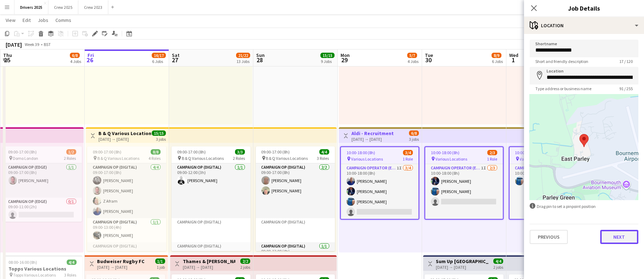 The image size is (644, 279). Describe the element at coordinates (380, 183) in the screenshot. I see `div: 10:00-18:00 (8h)3/4 Various Locations1 RoleCampaign Operator (Edge)1I3/410:00-18:00 (8h)[PERSON_N...` at that location.